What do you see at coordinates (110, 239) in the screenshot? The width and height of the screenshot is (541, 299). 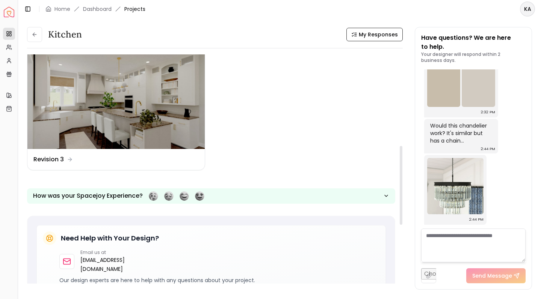 I see `h5: Need Help with Your Design?` at bounding box center [110, 239].